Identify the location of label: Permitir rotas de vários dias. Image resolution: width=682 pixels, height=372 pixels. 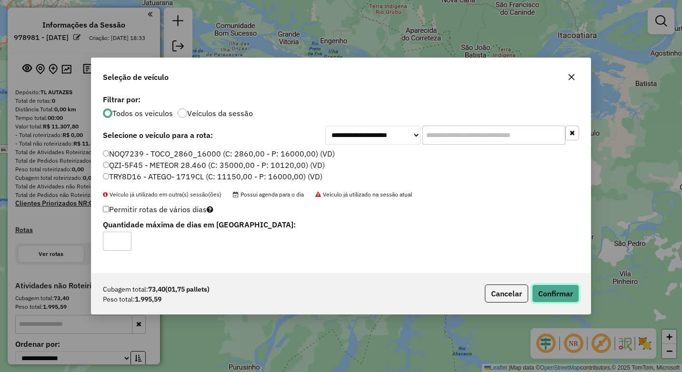
(158, 210).